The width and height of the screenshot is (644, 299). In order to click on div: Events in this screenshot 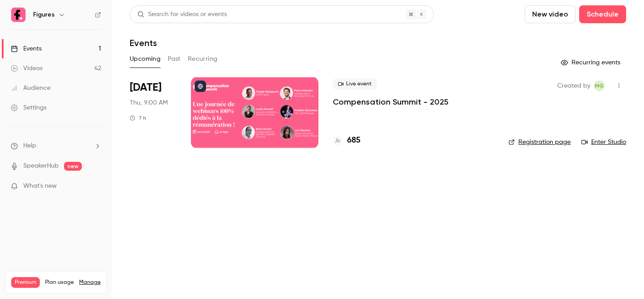, I will do `click(26, 49)`.